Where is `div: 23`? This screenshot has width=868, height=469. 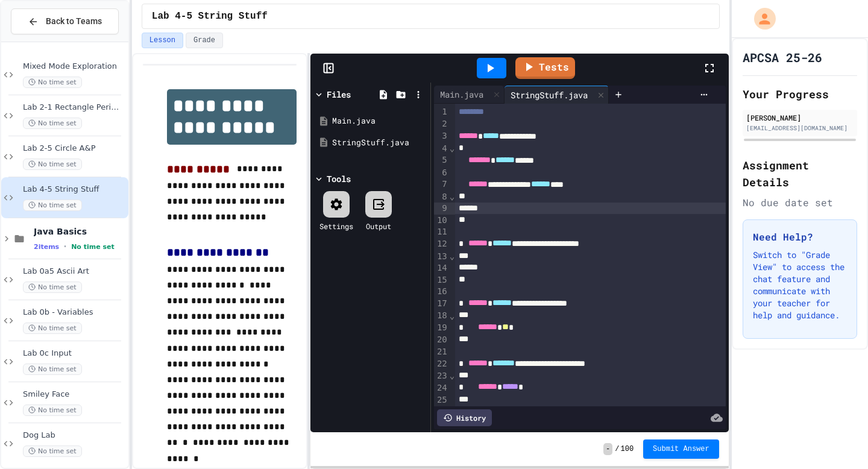 div: 23 is located at coordinates (441, 376).